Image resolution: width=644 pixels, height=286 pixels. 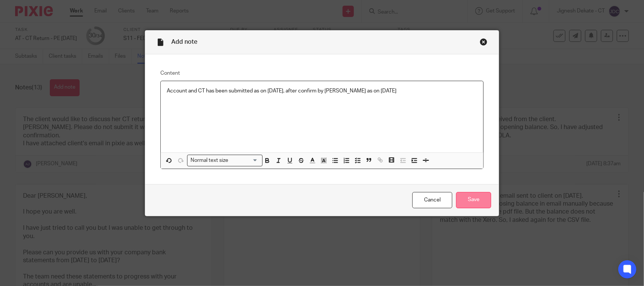 What do you see at coordinates (244, 160) in the screenshot?
I see `input: Search for option` at bounding box center [244, 160].